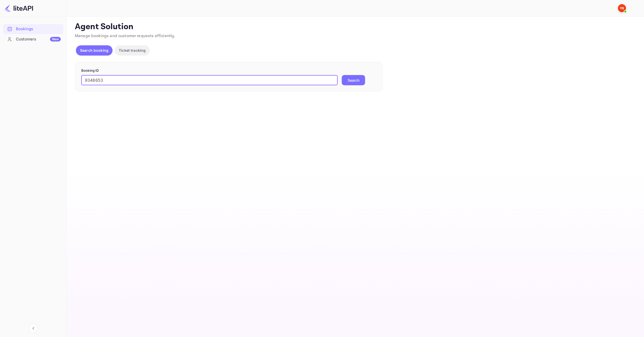 The width and height of the screenshot is (644, 337). I want to click on p: Booking ID, so click(229, 71).